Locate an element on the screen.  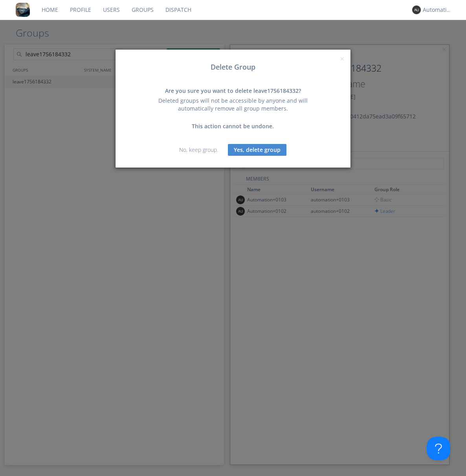
img: 373638.png is located at coordinates (416, 10).